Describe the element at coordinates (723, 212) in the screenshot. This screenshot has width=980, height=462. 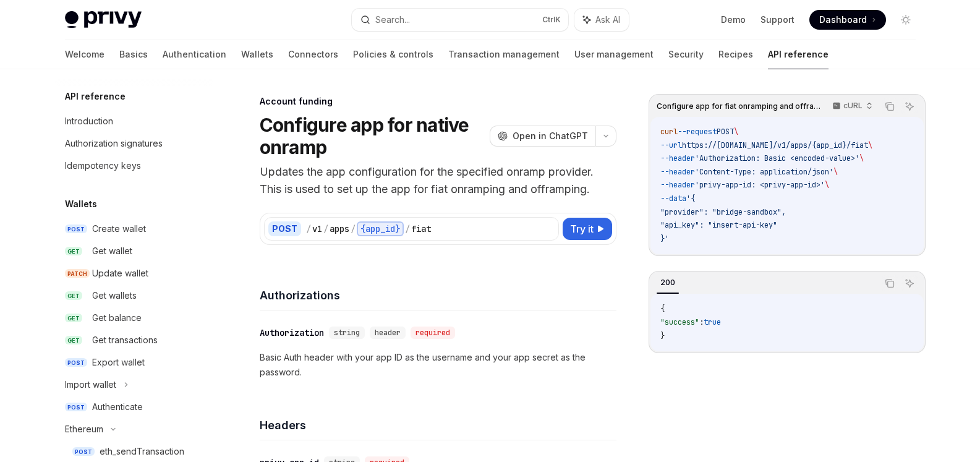
I see `span: "provider": "bridge-sandbox",` at that location.